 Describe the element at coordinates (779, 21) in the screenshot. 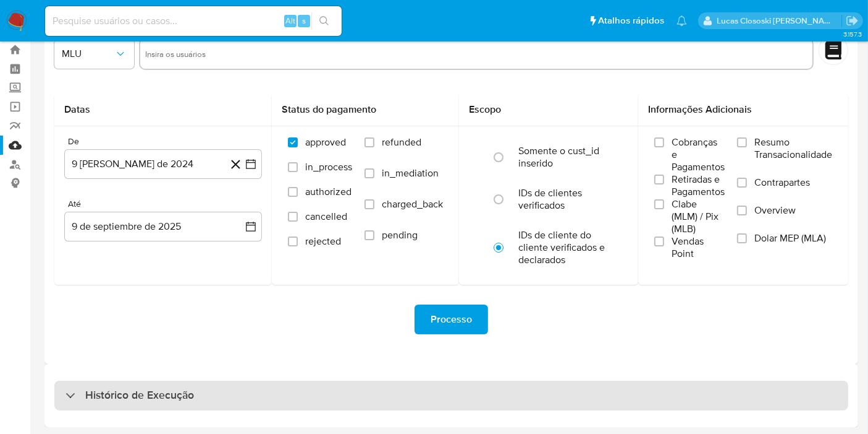

I see `p: lucas.clososki@mercadolivre.com` at that location.